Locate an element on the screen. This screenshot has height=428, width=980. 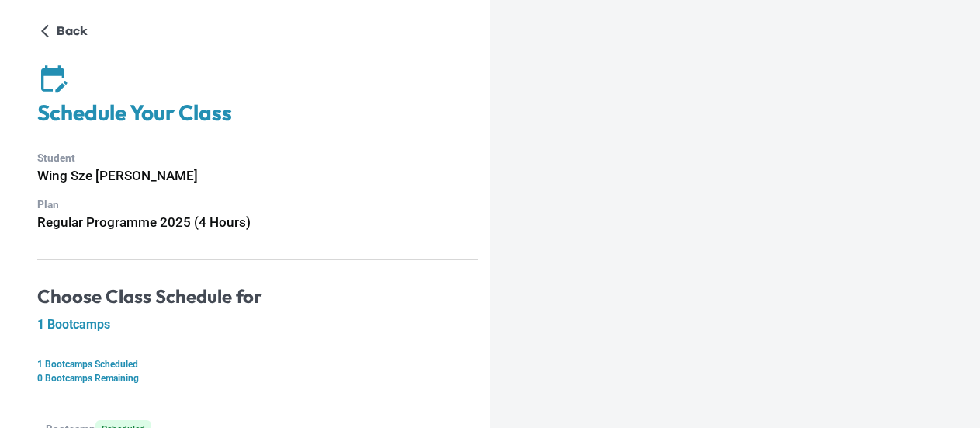
h4: Choose Class Schedule for is located at coordinates (258, 296).